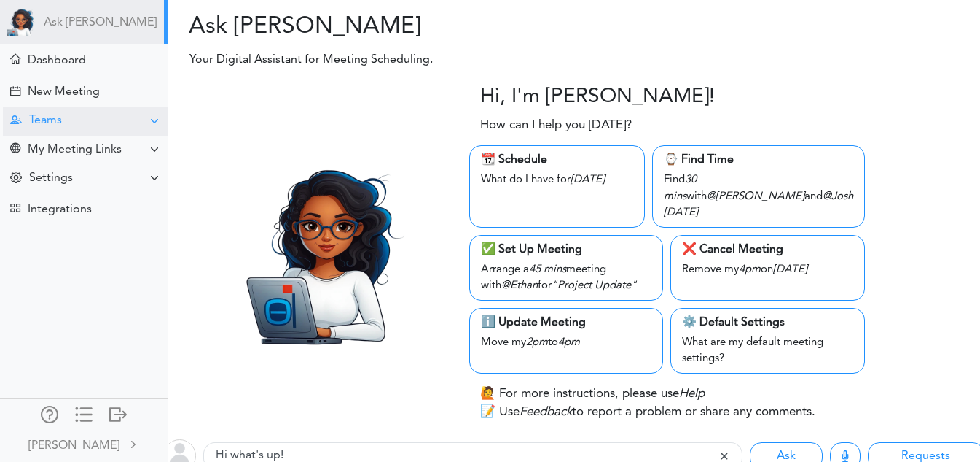  Describe the element at coordinates (692, 393) in the screenshot. I see `i: Help` at that location.